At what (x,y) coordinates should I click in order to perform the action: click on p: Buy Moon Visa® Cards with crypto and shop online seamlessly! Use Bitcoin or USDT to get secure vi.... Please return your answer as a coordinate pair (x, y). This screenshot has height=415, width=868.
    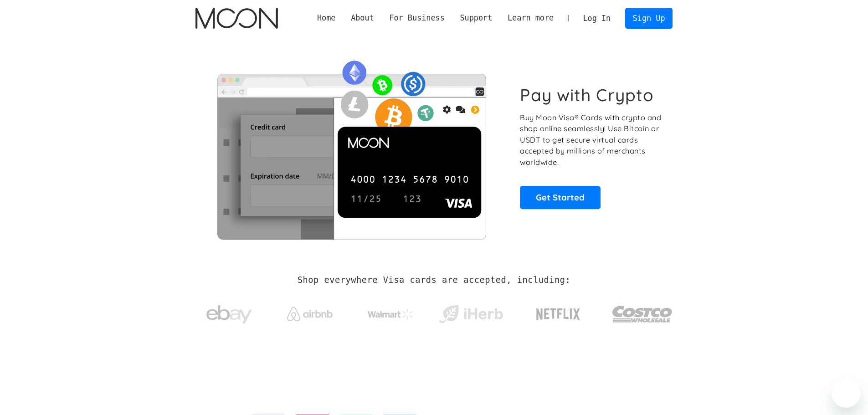
    Looking at the image, I should click on (590, 140).